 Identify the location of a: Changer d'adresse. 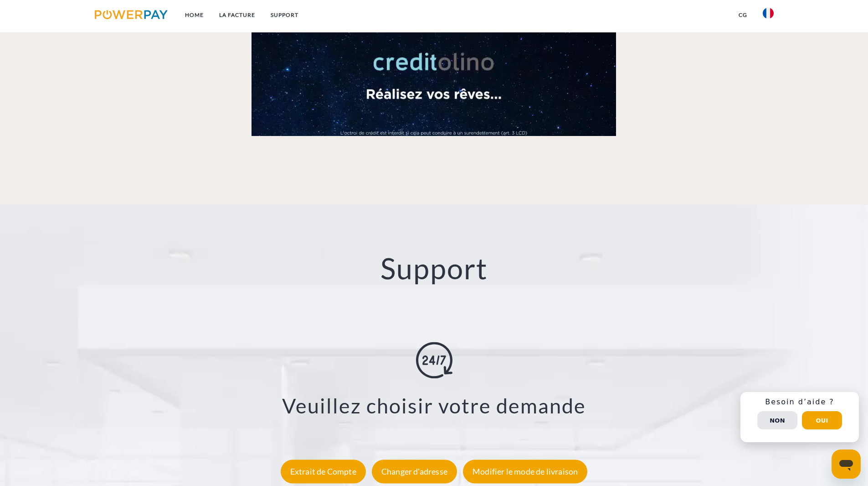
(414, 471).